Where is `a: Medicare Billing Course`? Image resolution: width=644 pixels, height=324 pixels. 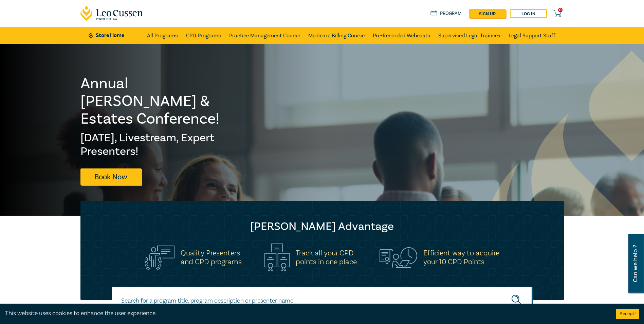
a: Medicare Billing Course is located at coordinates (336, 35).